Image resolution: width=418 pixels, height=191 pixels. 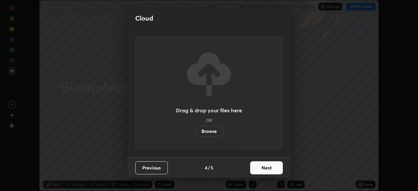 I want to click on h2: Cloud, so click(x=144, y=18).